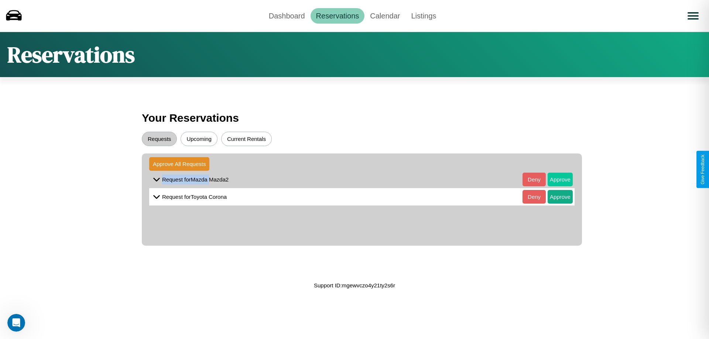 The image size is (709, 339). Describe the element at coordinates (179, 164) in the screenshot. I see `button: Approve All Requests` at that location.